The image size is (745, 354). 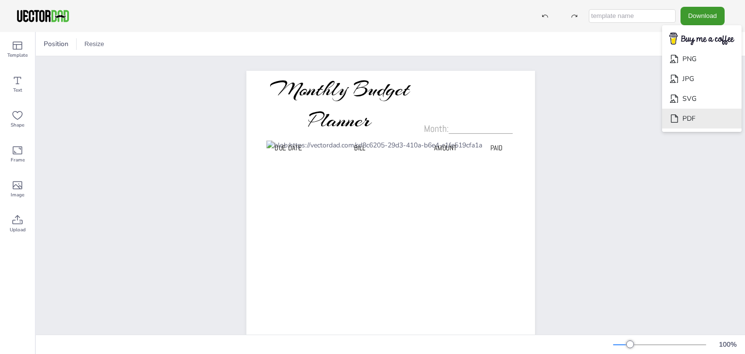 What do you see at coordinates (728, 344) in the screenshot?
I see `div: 100 %` at bounding box center [728, 344].